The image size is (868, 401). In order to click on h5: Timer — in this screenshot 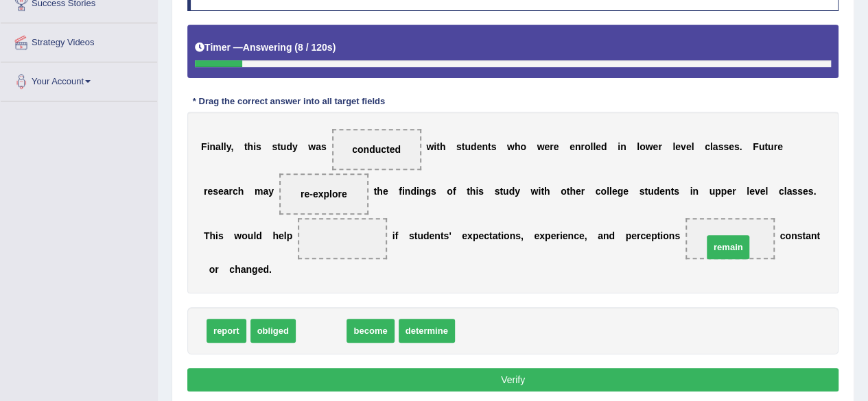, I will do `click(265, 47)`.